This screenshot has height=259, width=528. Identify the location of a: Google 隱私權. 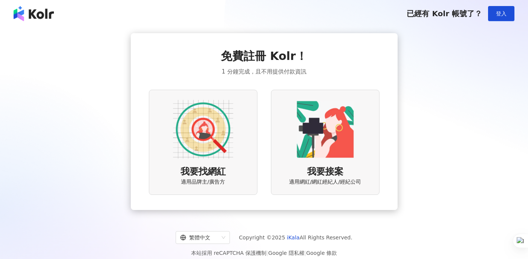
(286, 253).